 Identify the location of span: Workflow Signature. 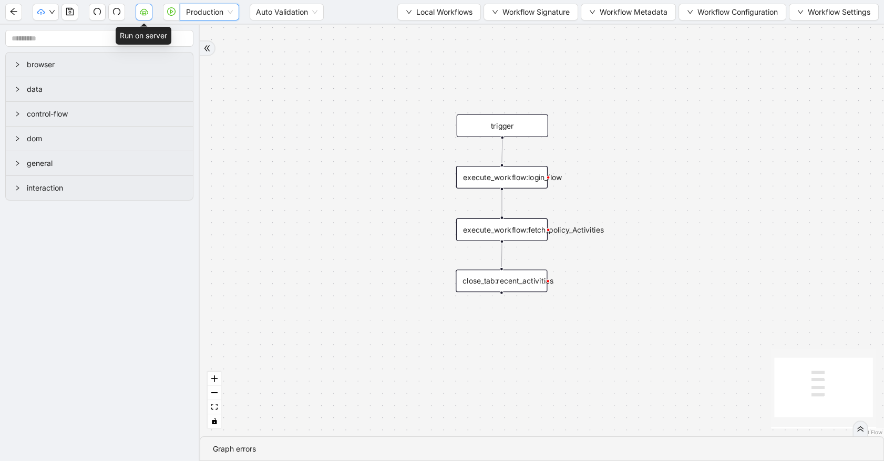
(536, 12).